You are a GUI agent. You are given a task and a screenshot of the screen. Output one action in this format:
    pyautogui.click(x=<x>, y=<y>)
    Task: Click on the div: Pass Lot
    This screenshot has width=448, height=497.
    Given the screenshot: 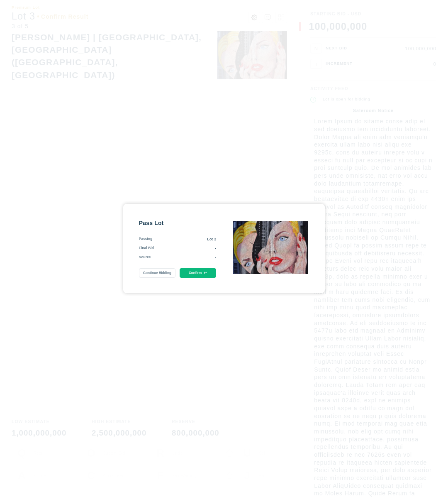 What is the action you would take?
    pyautogui.click(x=178, y=223)
    